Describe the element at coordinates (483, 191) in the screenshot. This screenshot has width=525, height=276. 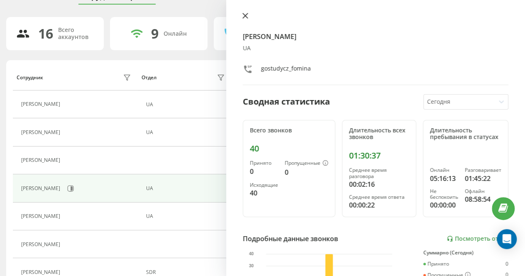
I see `div: Офлайн` at that location.